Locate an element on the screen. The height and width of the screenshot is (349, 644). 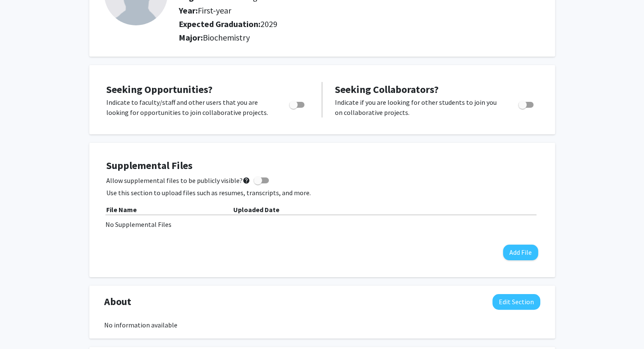
div: No information available is located at coordinates (322, 325).